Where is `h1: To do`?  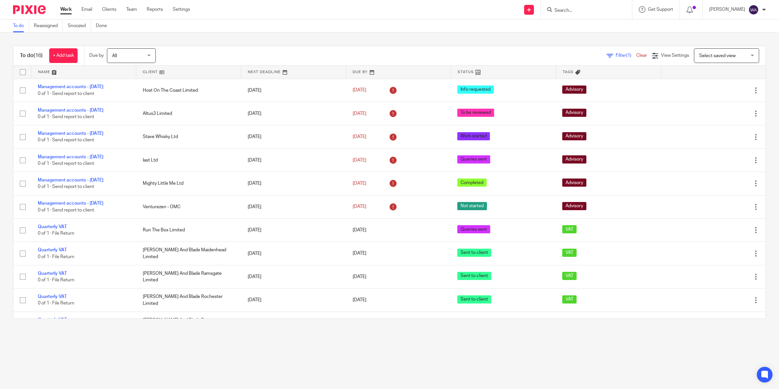
h1: To do is located at coordinates (31, 55).